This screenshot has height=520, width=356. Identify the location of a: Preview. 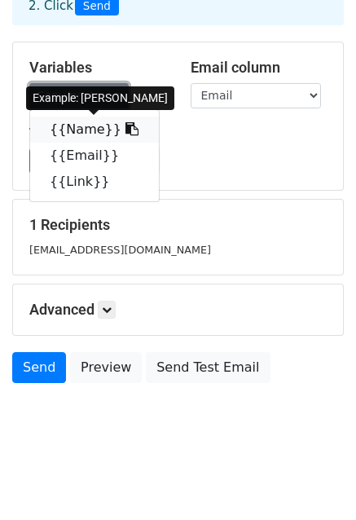
(106, 367).